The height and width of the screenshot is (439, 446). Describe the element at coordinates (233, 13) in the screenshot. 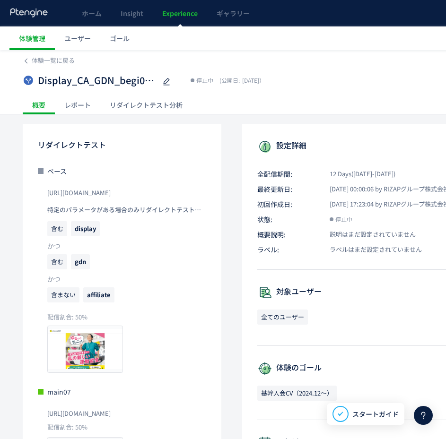

I see `span: ギャラリー` at that location.